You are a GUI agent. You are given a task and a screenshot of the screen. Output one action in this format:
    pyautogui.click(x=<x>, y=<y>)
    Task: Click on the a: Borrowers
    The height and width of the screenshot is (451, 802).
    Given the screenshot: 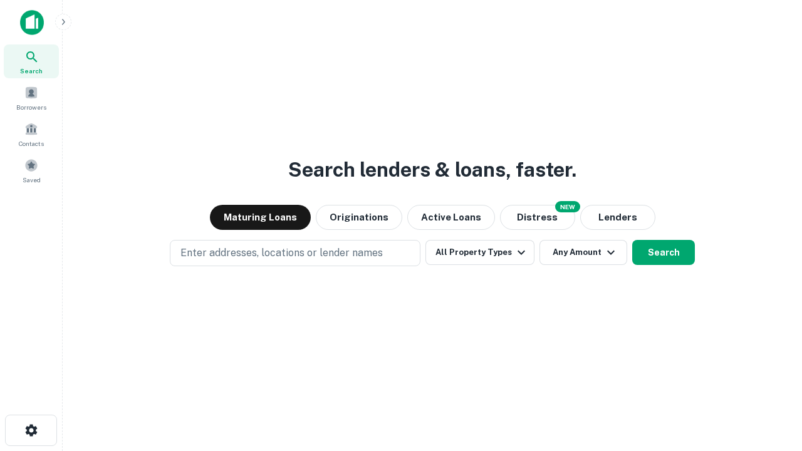 What is the action you would take?
    pyautogui.click(x=31, y=98)
    